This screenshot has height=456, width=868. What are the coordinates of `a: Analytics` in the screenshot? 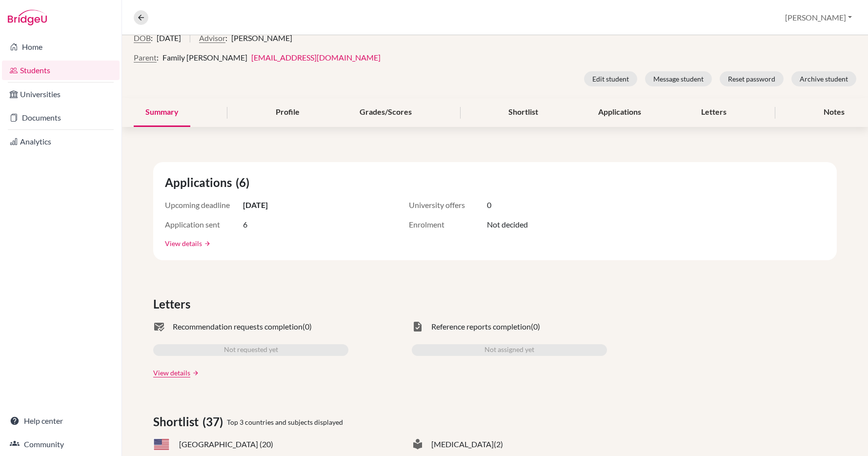 It's located at (60, 142).